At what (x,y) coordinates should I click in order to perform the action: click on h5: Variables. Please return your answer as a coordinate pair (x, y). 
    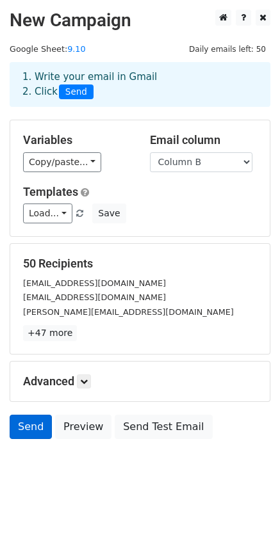
    Looking at the image, I should click on (77, 140).